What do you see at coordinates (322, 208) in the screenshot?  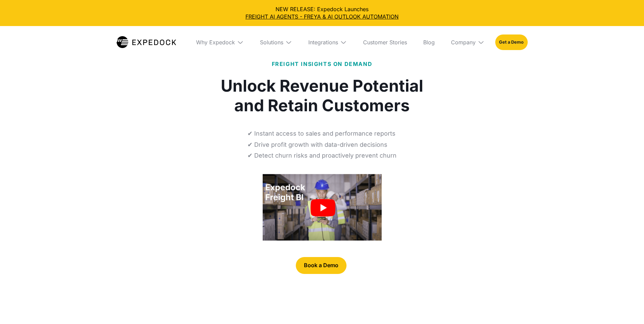 I see `a: open lightbox` at bounding box center [322, 208].